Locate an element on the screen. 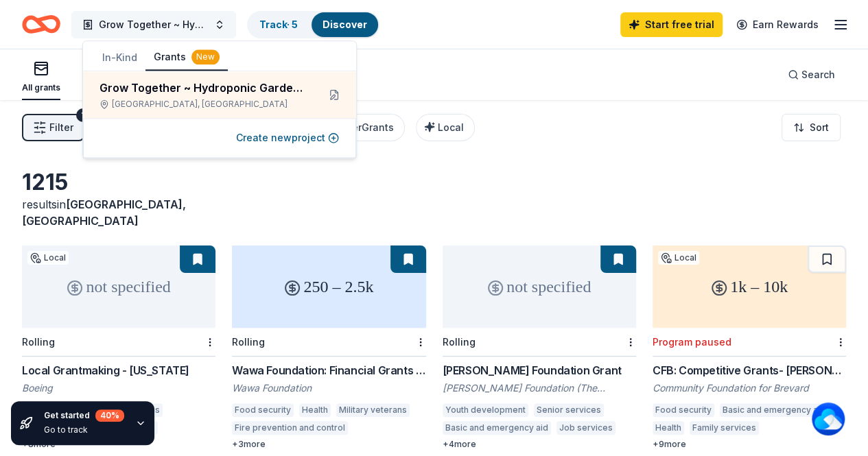  div: + 3 more is located at coordinates (329, 444).